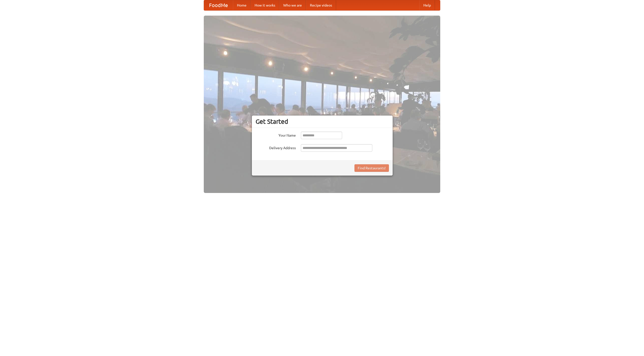 Image resolution: width=644 pixels, height=356 pixels. What do you see at coordinates (372, 168) in the screenshot?
I see `button: Find Restaurants!` at bounding box center [372, 168].